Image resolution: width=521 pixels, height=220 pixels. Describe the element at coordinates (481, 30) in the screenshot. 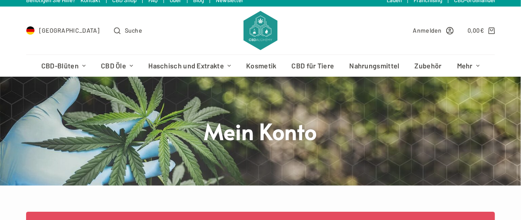

I see `a: Shopping cart` at that location.